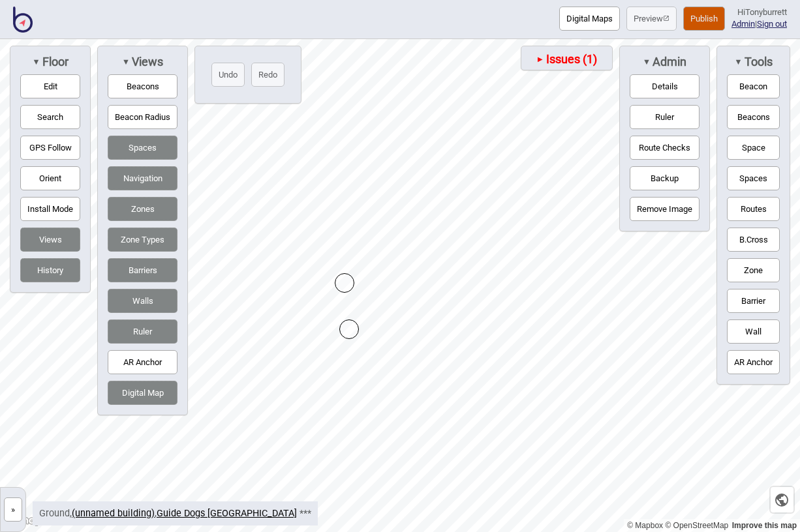 The height and width of the screenshot is (532, 800). Describe the element at coordinates (589, 18) in the screenshot. I see `a: Digital Maps` at that location.